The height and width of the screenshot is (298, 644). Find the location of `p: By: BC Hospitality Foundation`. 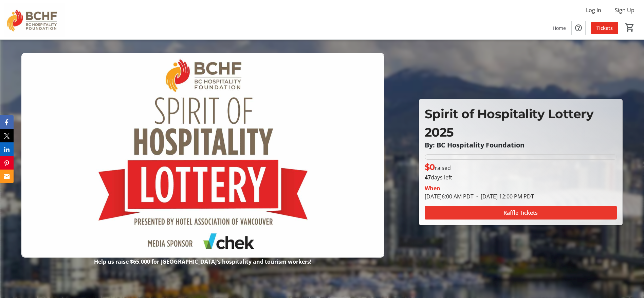

p: By: BC Hospitality Foundation is located at coordinates (521, 145).